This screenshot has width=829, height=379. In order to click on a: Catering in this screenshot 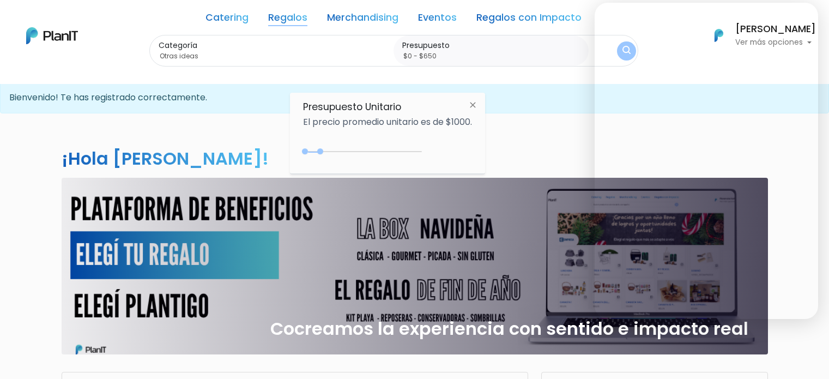, I will do `click(227, 20)`.